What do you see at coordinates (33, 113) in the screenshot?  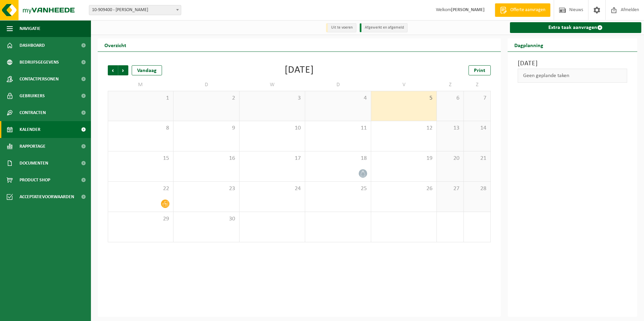 I see `span: Contracten` at bounding box center [33, 113].